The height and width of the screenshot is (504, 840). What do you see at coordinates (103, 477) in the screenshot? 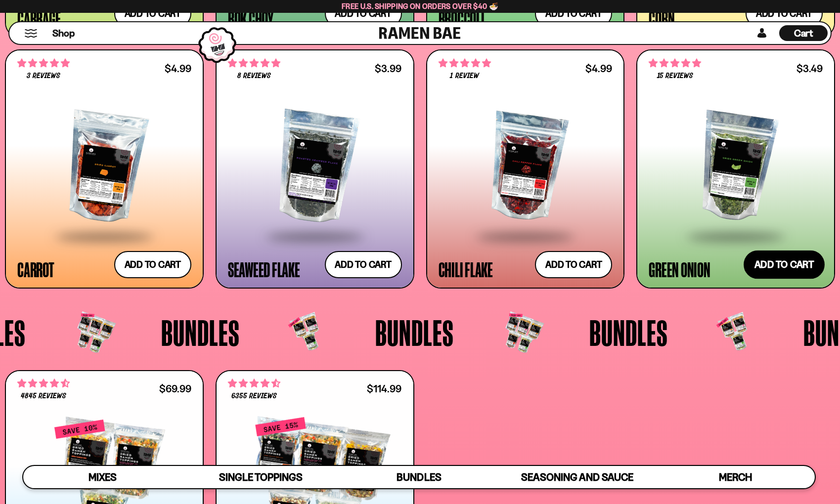
I see `span: Mixes` at bounding box center [103, 477].